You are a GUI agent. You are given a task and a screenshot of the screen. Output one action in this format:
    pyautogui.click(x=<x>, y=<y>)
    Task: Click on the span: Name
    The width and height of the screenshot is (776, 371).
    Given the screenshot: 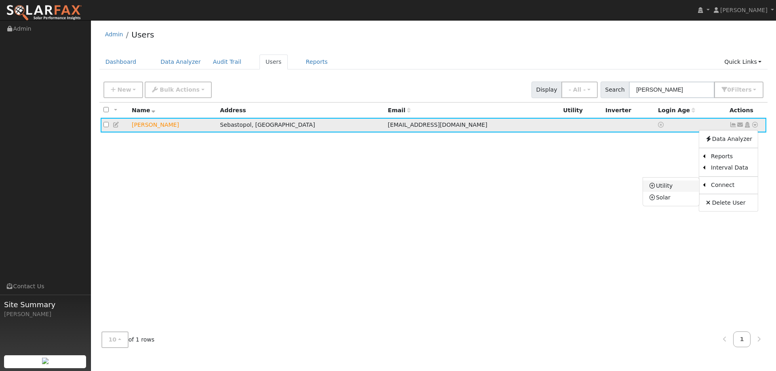 What is the action you would take?
    pyautogui.click(x=143, y=110)
    